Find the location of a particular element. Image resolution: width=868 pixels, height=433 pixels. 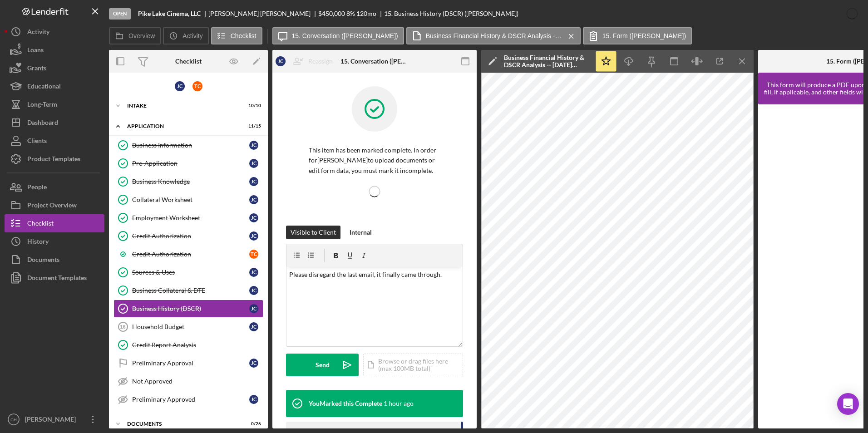

button: Project Overview is located at coordinates (55, 205).